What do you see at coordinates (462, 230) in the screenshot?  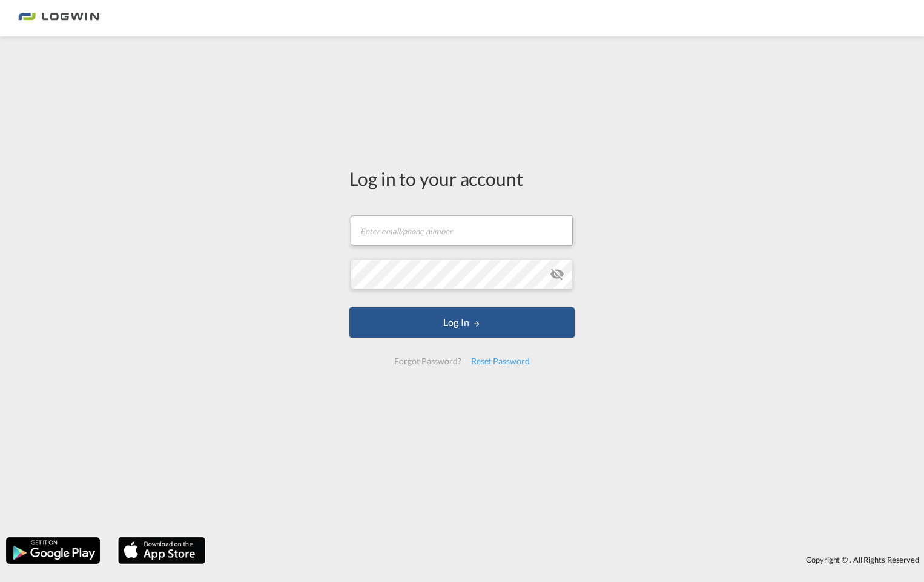 I see `input: Enter email/phone number` at bounding box center [462, 230].